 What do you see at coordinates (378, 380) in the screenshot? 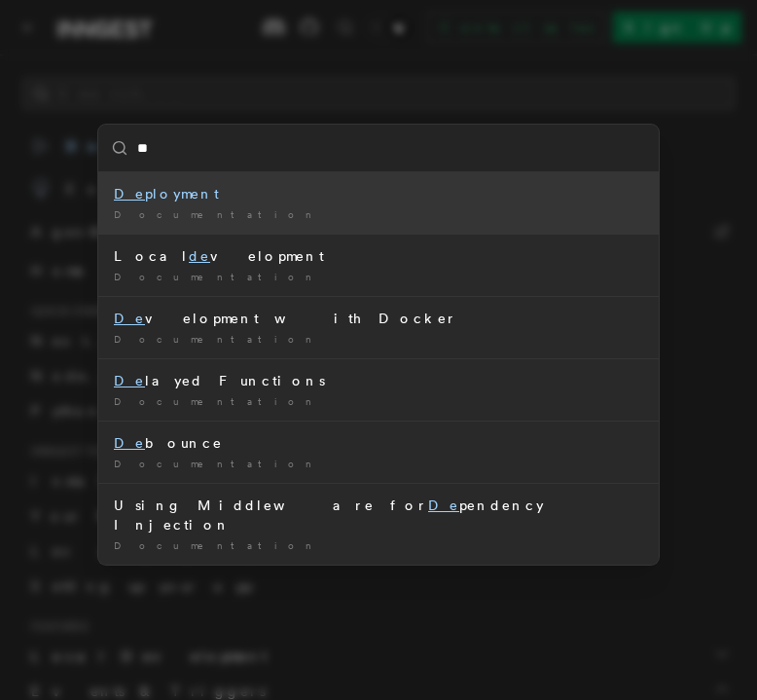
I see `div: layed Functions` at bounding box center [378, 380].